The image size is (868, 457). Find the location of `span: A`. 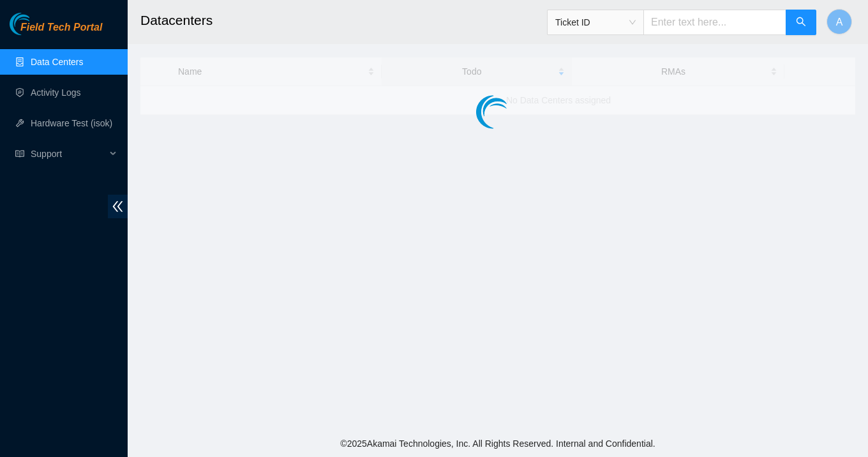

span: A is located at coordinates (840, 22).